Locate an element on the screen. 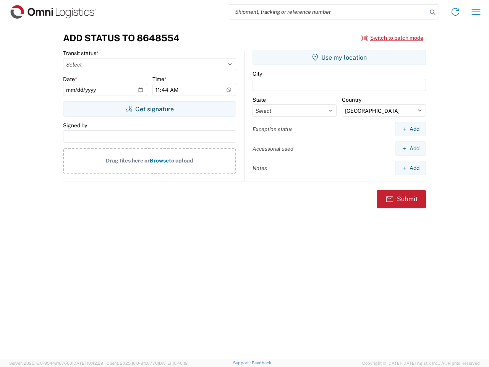 The height and width of the screenshot is (367, 489). label: State is located at coordinates (259, 100).